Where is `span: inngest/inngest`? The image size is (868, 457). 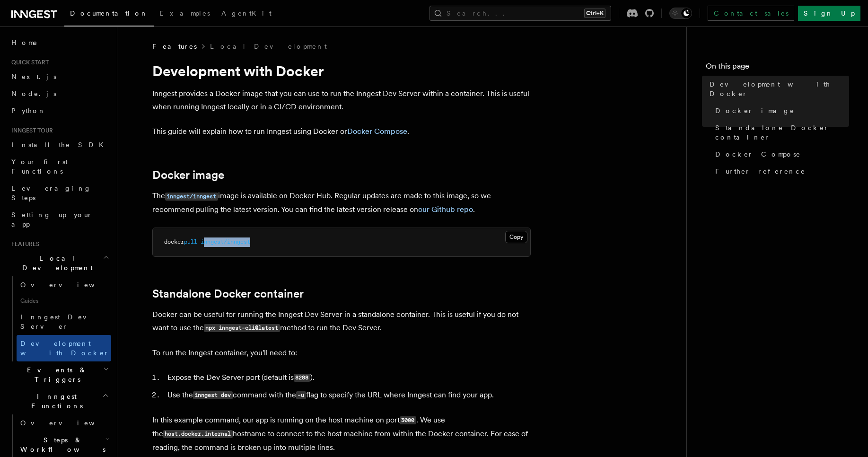 span: inngest/inngest is located at coordinates (225, 242).